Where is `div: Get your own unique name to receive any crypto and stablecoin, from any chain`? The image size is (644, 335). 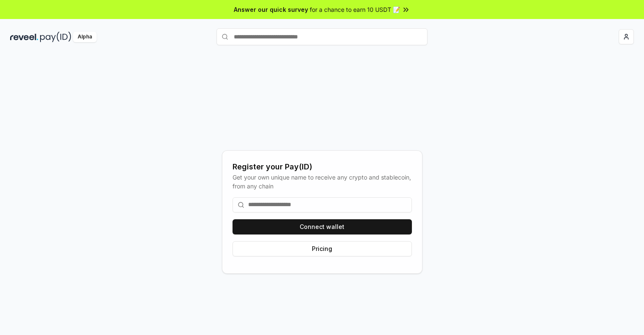
div: Get your own unique name to receive any crypto and stablecoin, from any chain is located at coordinates (322, 182).